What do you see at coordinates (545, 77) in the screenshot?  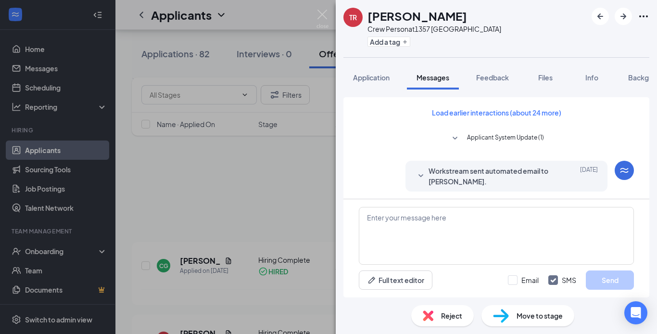 I see `span: Files` at bounding box center [545, 77].